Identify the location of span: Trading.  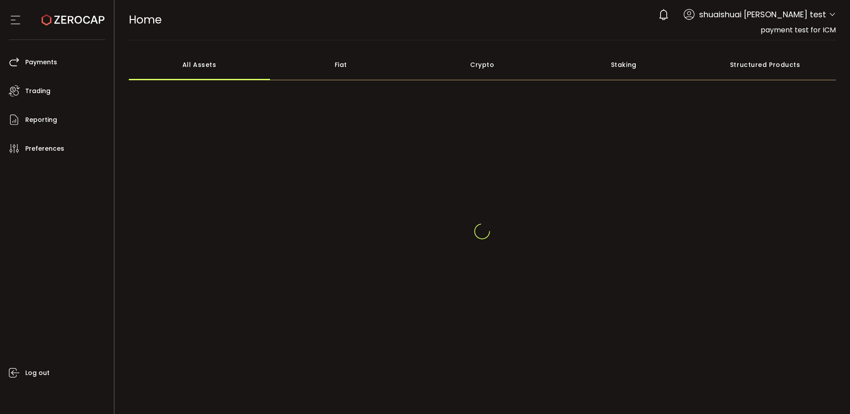
(38, 91).